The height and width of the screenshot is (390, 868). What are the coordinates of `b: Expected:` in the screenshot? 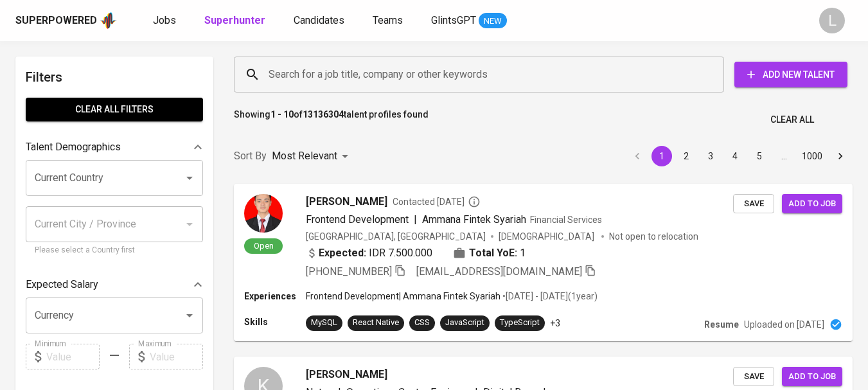 It's located at (342, 253).